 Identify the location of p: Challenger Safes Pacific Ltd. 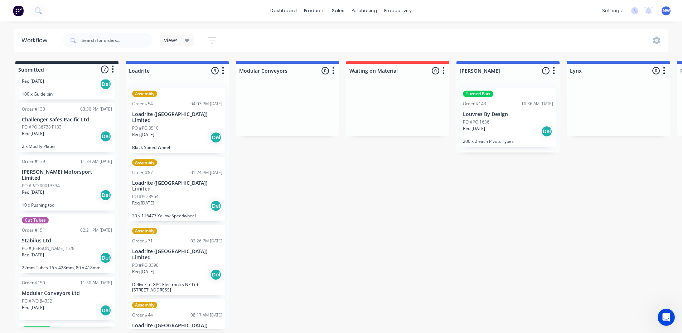
(67, 120).